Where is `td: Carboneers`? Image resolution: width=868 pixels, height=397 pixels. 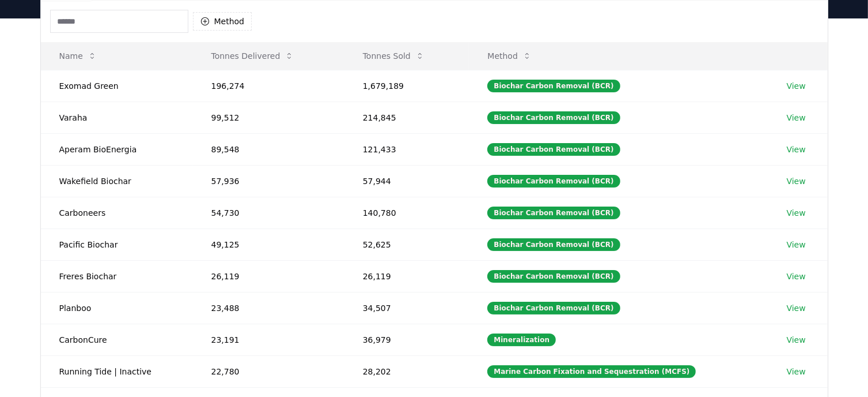 td: Carboneers is located at coordinates (117, 212).